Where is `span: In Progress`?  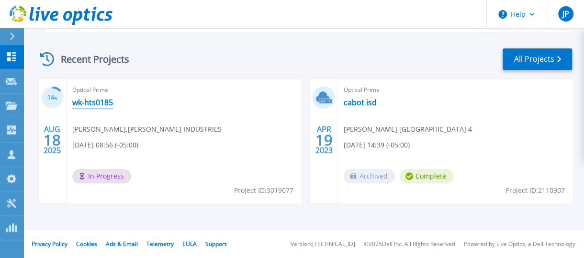
span: In Progress is located at coordinates (102, 176).